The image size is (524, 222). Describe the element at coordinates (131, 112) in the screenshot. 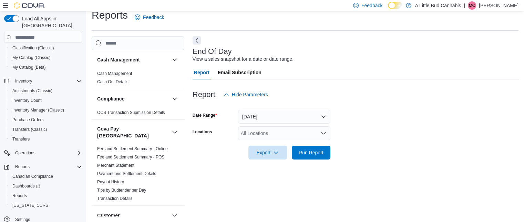

I see `a: OCS Transaction Submission Details` at that location.